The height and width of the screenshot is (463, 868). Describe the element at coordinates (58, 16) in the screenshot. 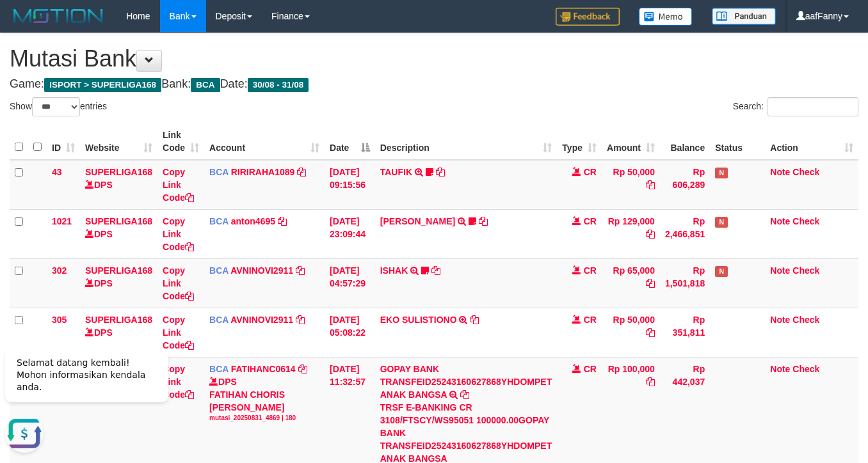

I see `img: MOTION_logo.png` at that location.